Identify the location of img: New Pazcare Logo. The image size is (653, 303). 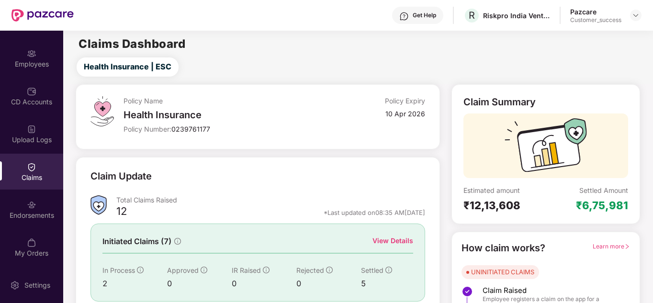
(43, 15).